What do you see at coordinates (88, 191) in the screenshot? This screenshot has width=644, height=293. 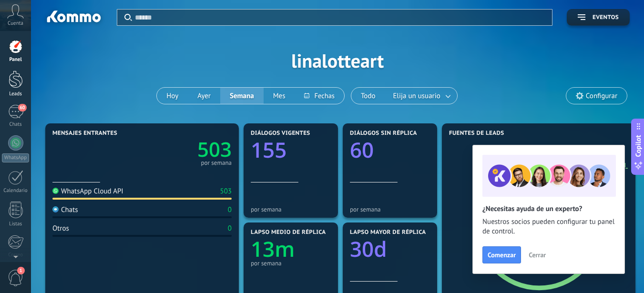 I see `div: WhatsApp Cloud API` at bounding box center [88, 191].